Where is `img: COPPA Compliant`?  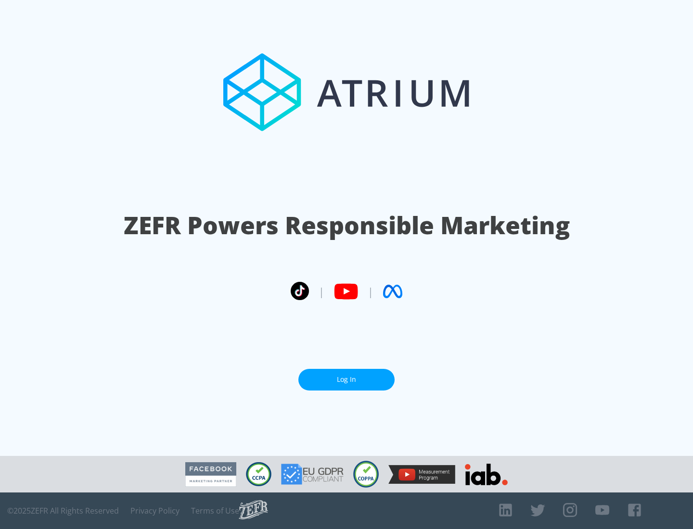 img: COPPA Compliant is located at coordinates (366, 474).